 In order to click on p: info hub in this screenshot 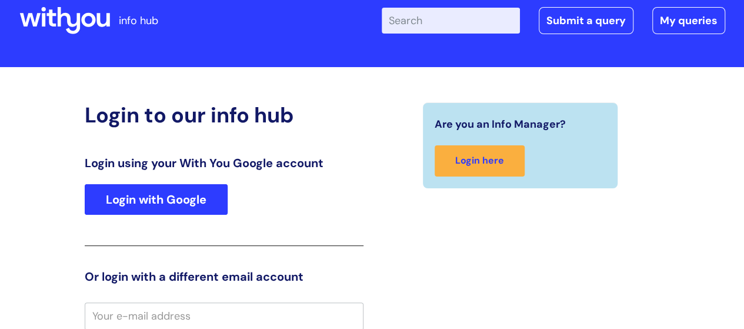, I will do `click(138, 21)`.